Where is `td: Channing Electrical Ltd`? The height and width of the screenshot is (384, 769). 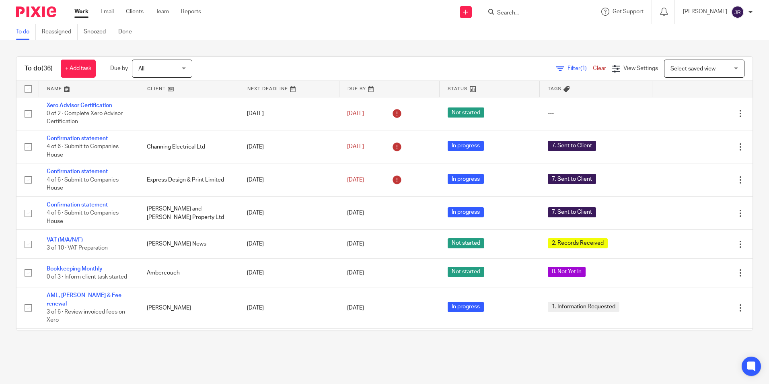
td: Channing Electrical Ltd is located at coordinates (189, 146).